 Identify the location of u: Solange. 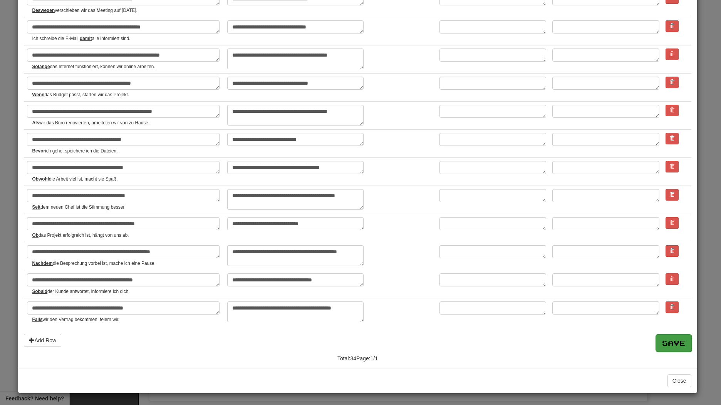
(41, 67).